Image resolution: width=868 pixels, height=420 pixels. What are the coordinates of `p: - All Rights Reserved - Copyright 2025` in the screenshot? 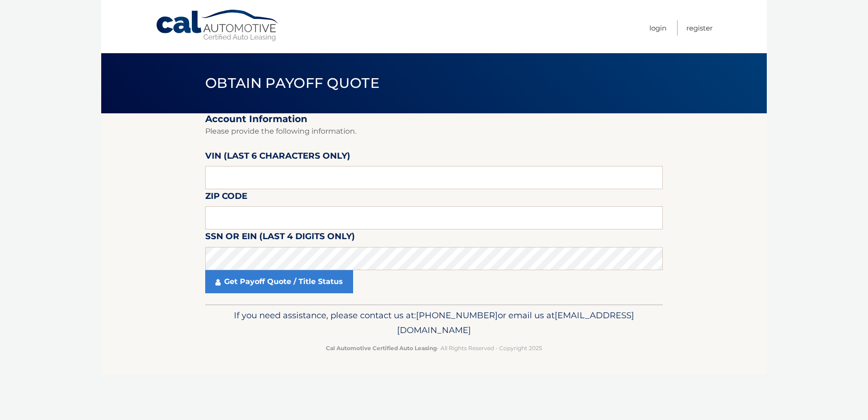 It's located at (434, 348).